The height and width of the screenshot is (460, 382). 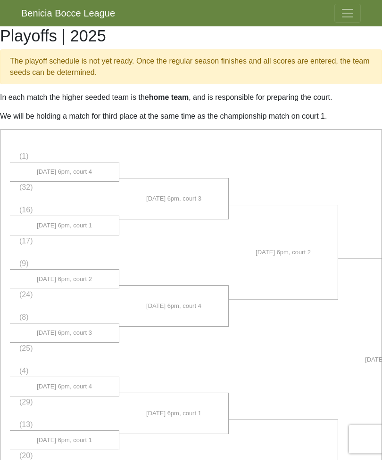 I want to click on span: (4), so click(x=24, y=371).